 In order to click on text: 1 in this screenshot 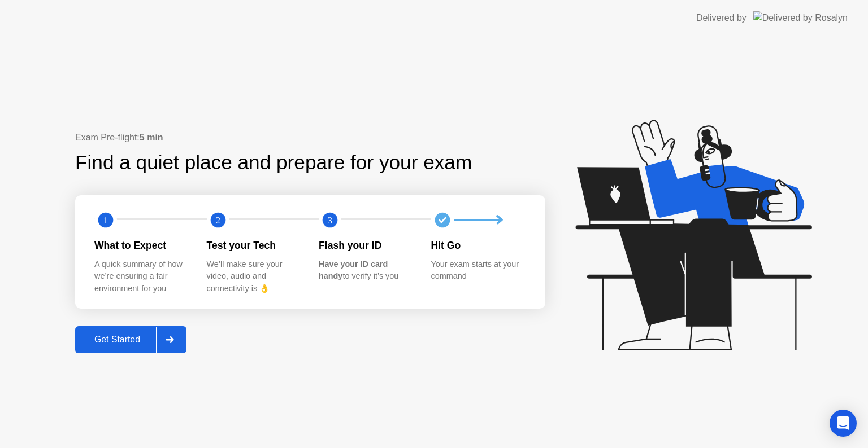, I will do `click(106, 220)`.